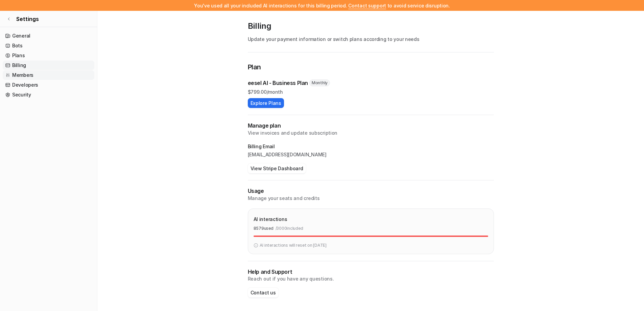  What do you see at coordinates (49, 36) in the screenshot?
I see `a: General` at bounding box center [49, 36].